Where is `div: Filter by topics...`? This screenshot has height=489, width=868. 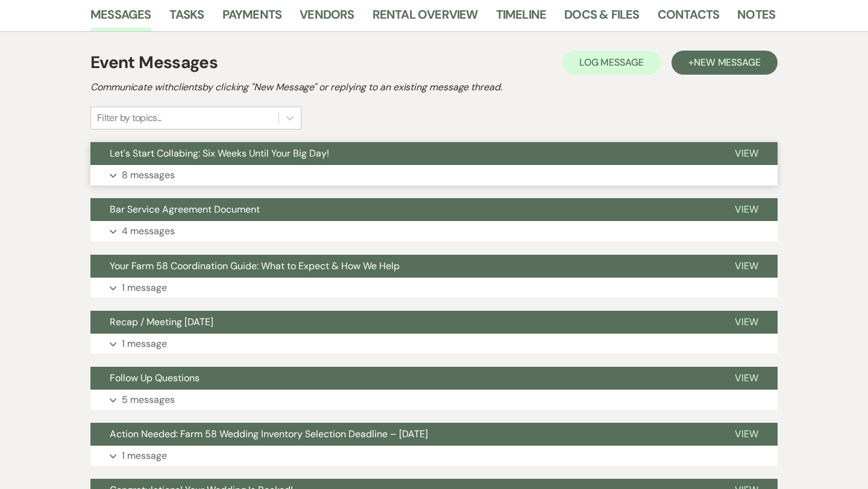
div: Filter by topics... is located at coordinates (129, 118).